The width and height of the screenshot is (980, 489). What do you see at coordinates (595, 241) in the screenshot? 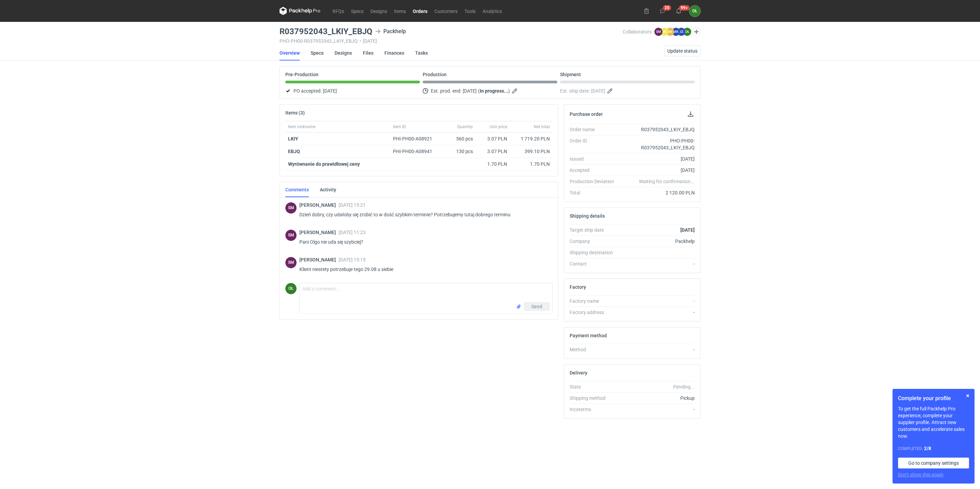
I see `div: Company` at bounding box center [595, 241].